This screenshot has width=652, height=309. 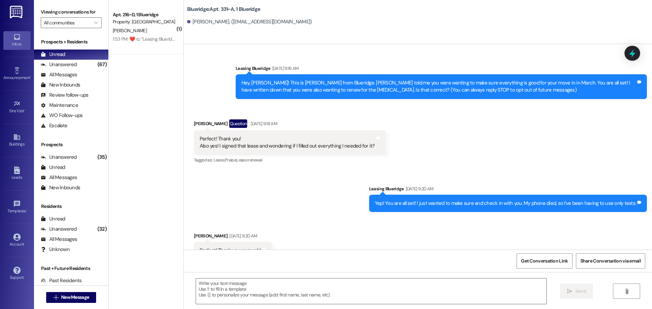 What do you see at coordinates (71, 206) in the screenshot?
I see `div: Residents` at bounding box center [71, 206].